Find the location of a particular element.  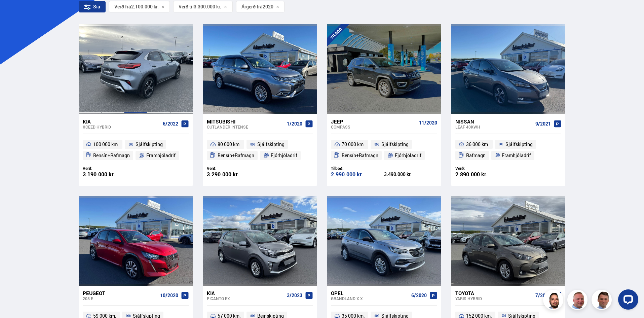

span: 36 000 km. is located at coordinates (478, 144).